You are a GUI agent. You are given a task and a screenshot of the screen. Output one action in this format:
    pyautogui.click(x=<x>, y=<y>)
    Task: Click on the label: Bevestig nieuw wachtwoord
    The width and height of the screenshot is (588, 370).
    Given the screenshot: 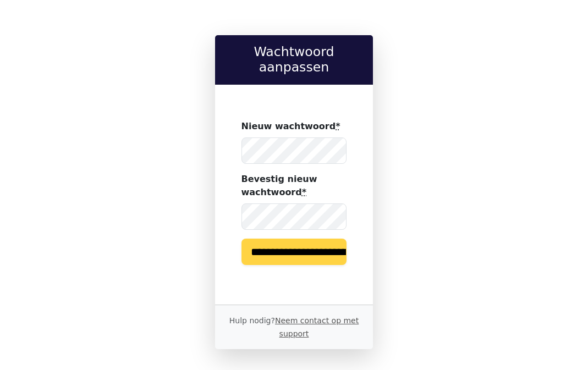 What is the action you would take?
    pyautogui.click(x=294, y=186)
    